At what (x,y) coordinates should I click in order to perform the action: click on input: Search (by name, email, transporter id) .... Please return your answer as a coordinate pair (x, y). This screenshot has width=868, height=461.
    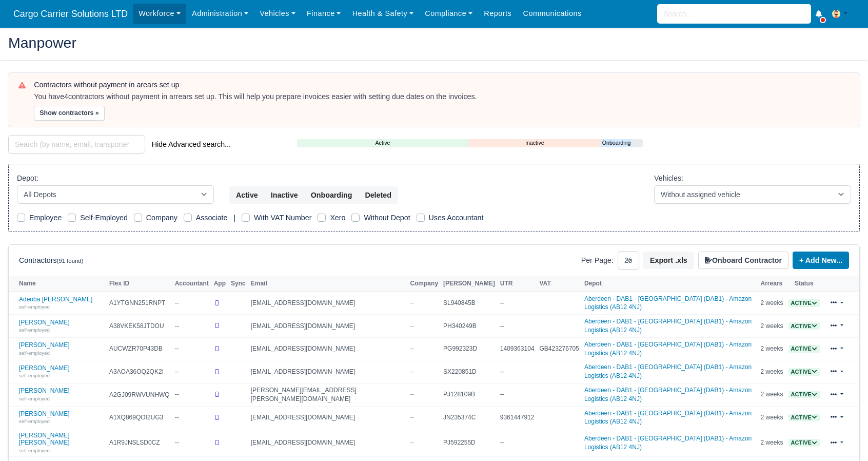
    Looking at the image, I should click on (76, 144).